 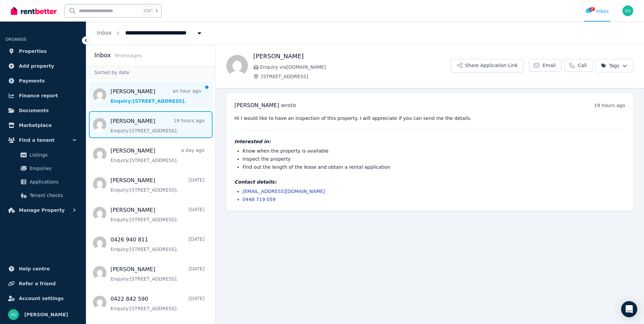 I want to click on a: Finance report, so click(x=43, y=96).